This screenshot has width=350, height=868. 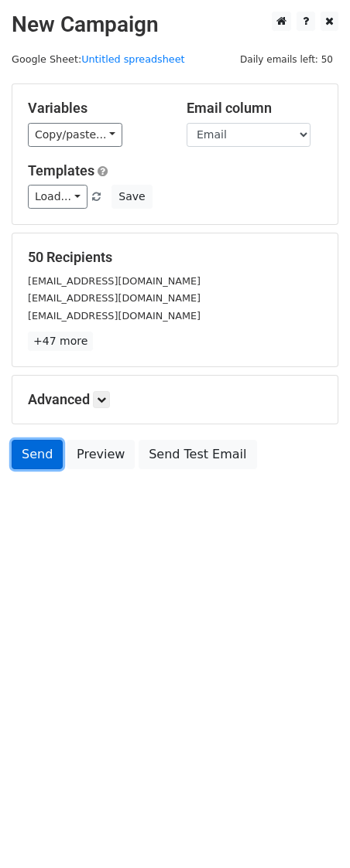 I want to click on h5: Email column, so click(x=253, y=108).